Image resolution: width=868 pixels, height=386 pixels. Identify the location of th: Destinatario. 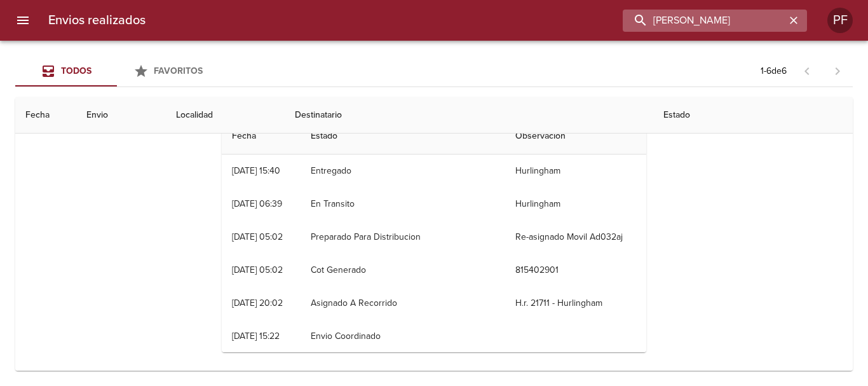
(469, 115).